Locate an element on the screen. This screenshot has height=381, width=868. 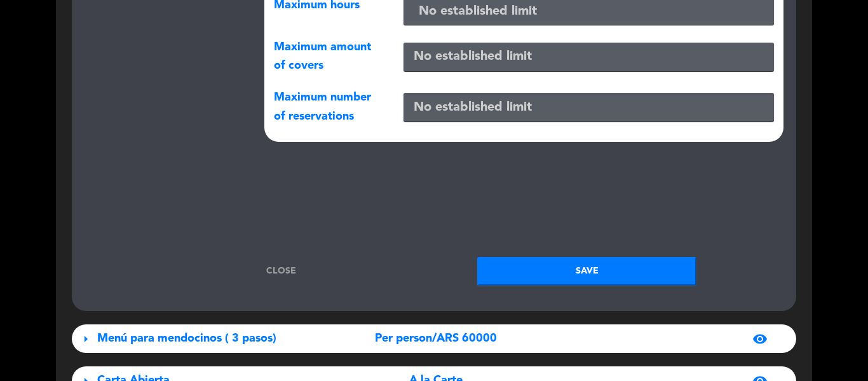
span: Maximum amount of covers is located at coordinates (322, 56).